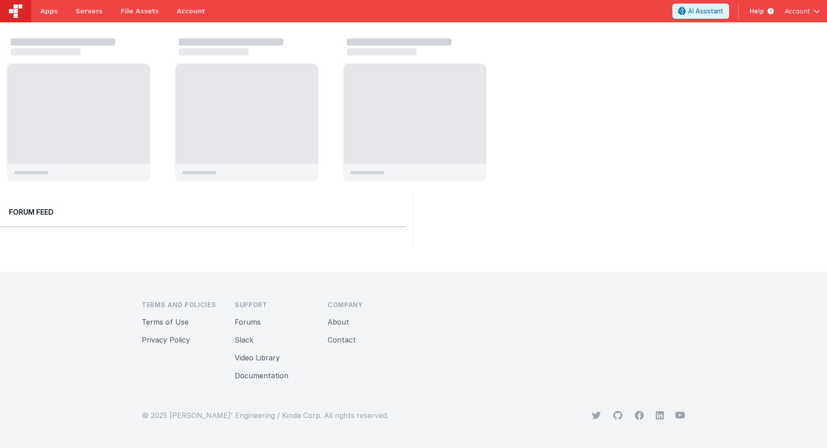  I want to click on span: File Assets, so click(140, 11).